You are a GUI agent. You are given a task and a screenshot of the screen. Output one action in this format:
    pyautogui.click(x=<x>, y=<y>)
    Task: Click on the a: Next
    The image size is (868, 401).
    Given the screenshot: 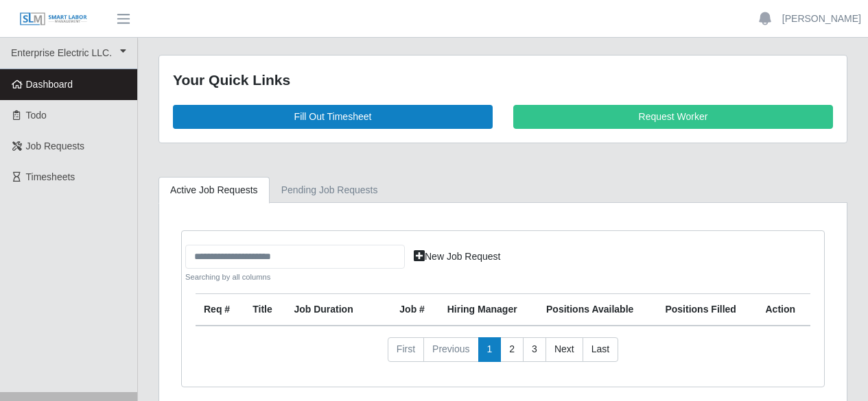 What is the action you would take?
    pyautogui.click(x=564, y=349)
    